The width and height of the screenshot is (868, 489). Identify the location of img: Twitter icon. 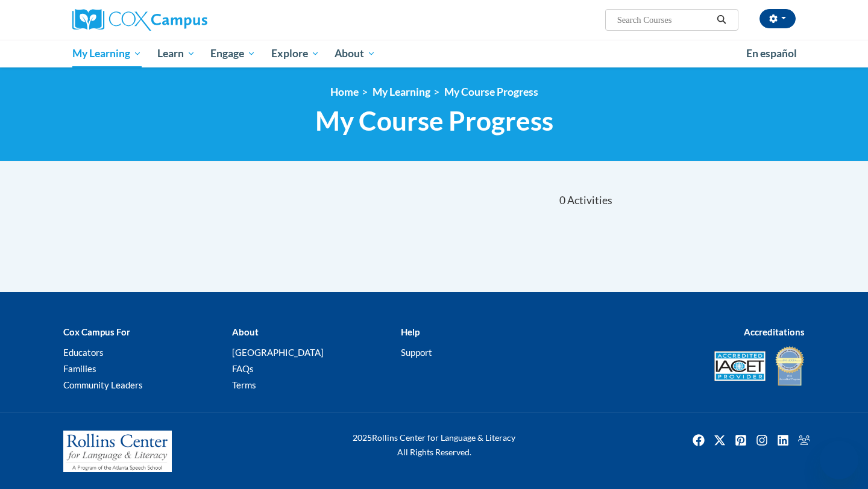
(719, 440).